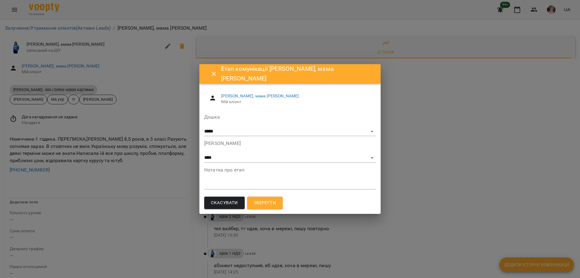 This screenshot has width=580, height=278. Describe the element at coordinates (214, 74) in the screenshot. I see `button: Close` at that location.